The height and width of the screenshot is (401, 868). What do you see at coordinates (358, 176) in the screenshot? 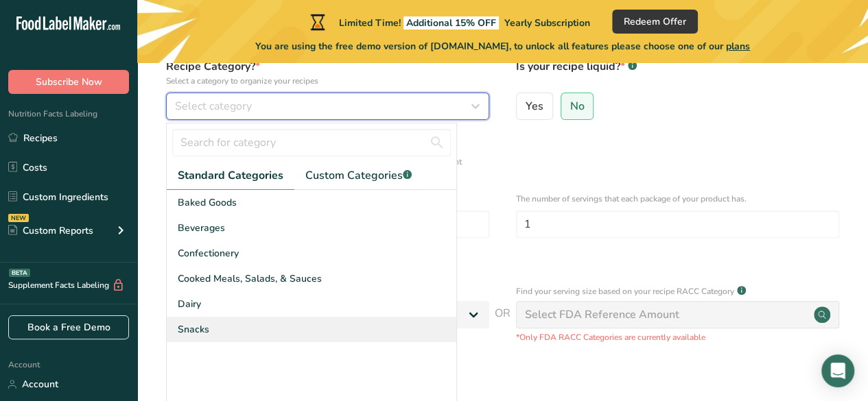
I see `span: Custom Categories` at bounding box center [358, 176].